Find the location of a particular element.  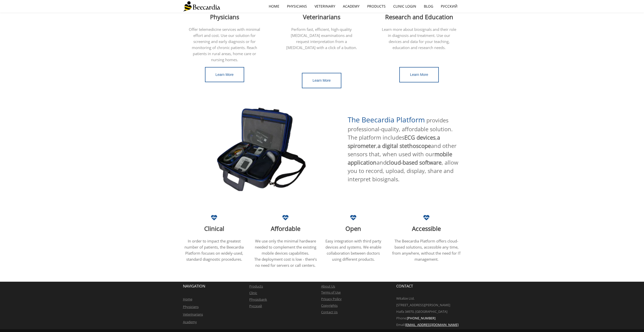

a: Clinic is located at coordinates (253, 293).